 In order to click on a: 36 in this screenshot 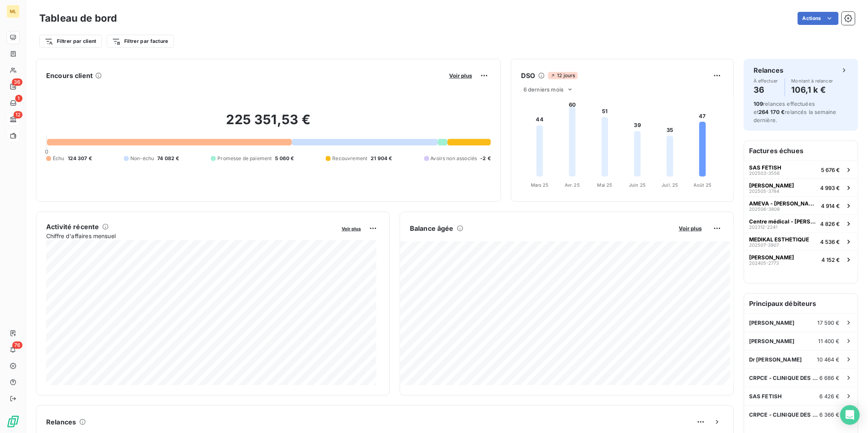, I will do `click(13, 86)`.